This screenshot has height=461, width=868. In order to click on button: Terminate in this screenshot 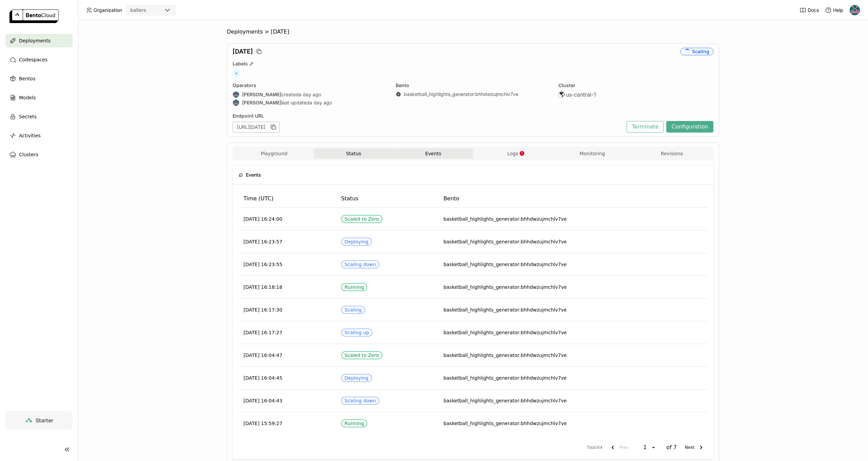, I will do `click(645, 127)`.